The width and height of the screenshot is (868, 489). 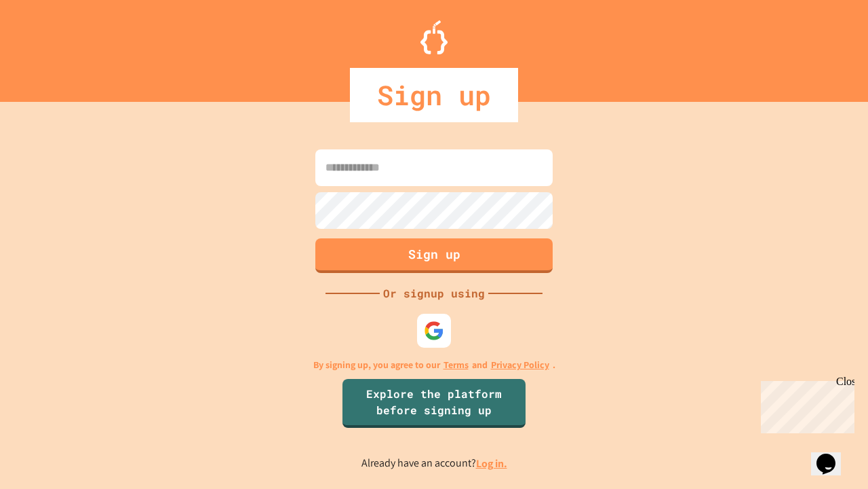 I want to click on a: Privacy Policy, so click(x=520, y=365).